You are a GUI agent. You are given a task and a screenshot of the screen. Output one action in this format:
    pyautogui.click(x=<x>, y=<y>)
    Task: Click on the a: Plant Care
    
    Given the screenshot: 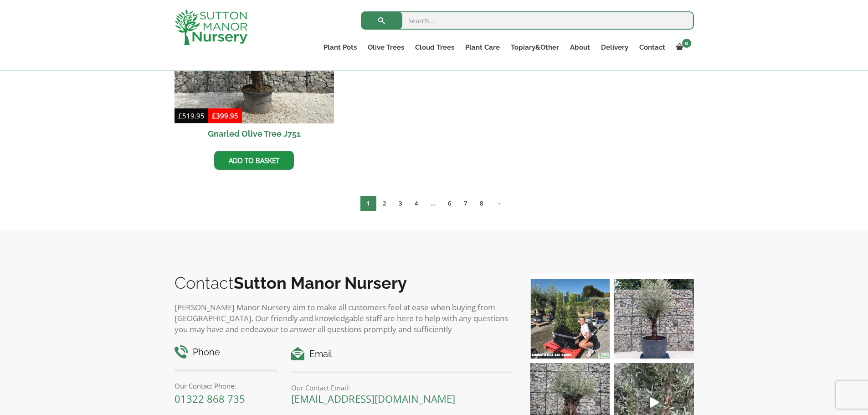 What is the action you would take?
    pyautogui.click(x=482, y=47)
    